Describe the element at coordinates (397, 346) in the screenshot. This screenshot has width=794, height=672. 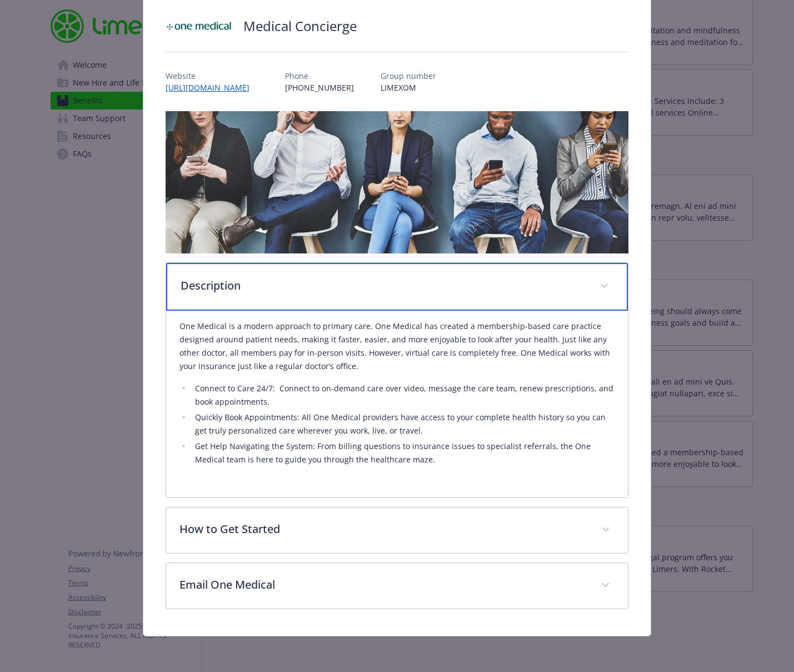
I see `p: One Medical is a modern approach to primary care. One Medical has created a membership-based care...` at that location.